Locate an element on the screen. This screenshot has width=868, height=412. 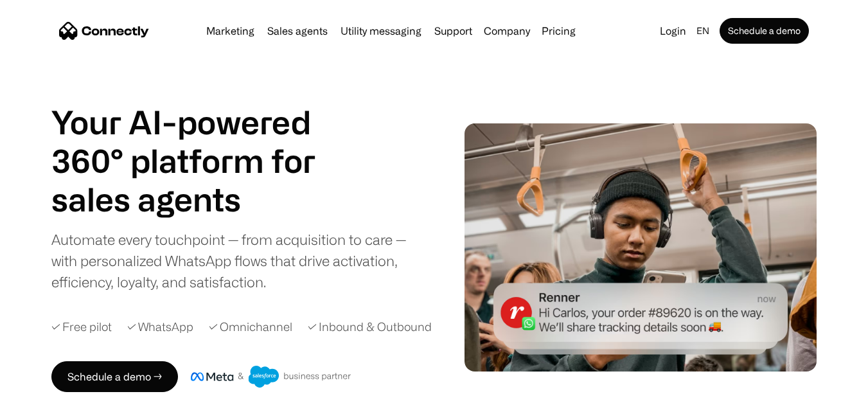
div: ✓ WhatsApp is located at coordinates (160, 327).